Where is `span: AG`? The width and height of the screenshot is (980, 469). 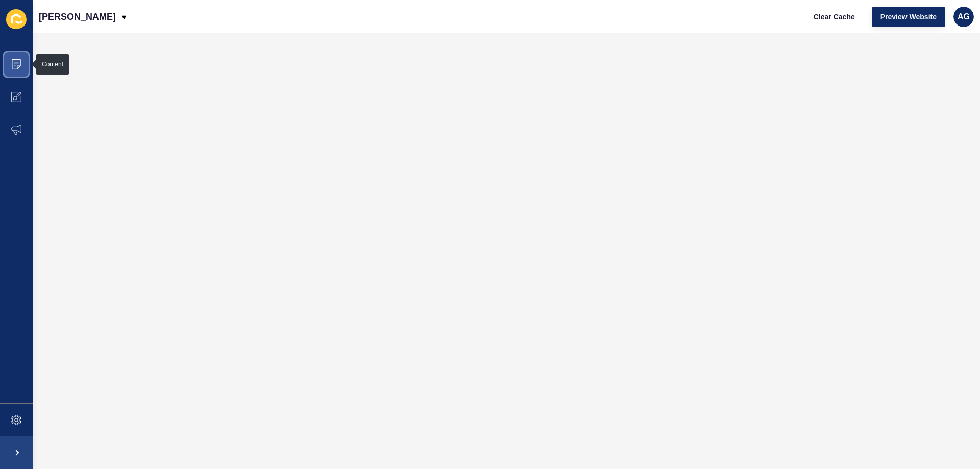
span: AG is located at coordinates (964, 17).